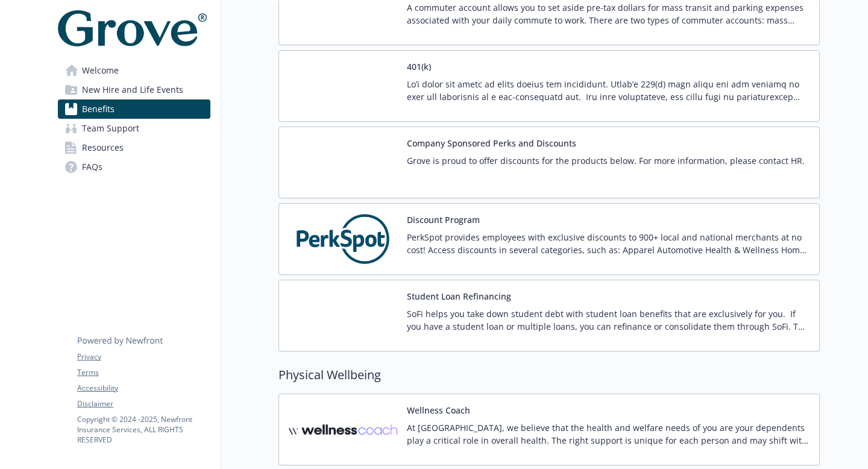  Describe the element at coordinates (144, 388) in the screenshot. I see `a: Accessibility` at that location.